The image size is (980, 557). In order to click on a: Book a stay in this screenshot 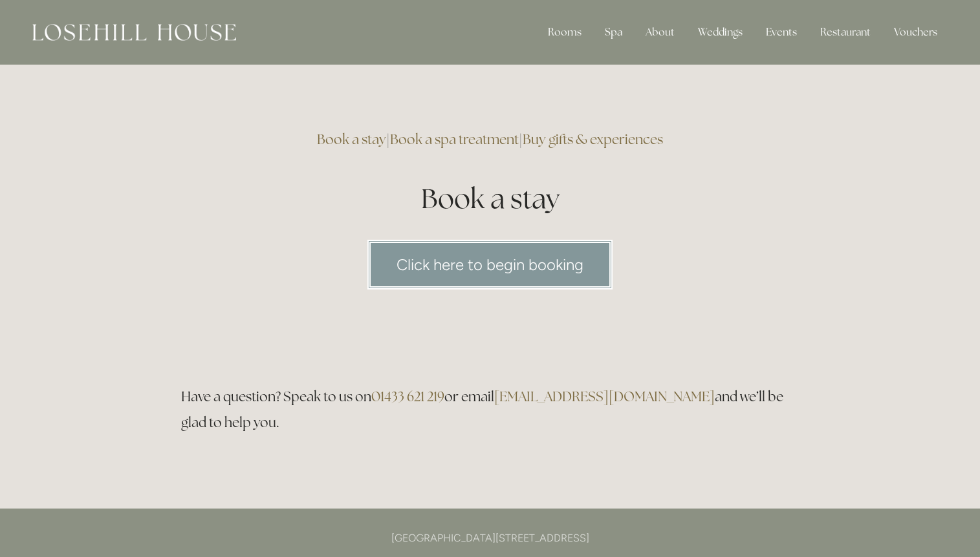, I will do `click(351, 139)`.